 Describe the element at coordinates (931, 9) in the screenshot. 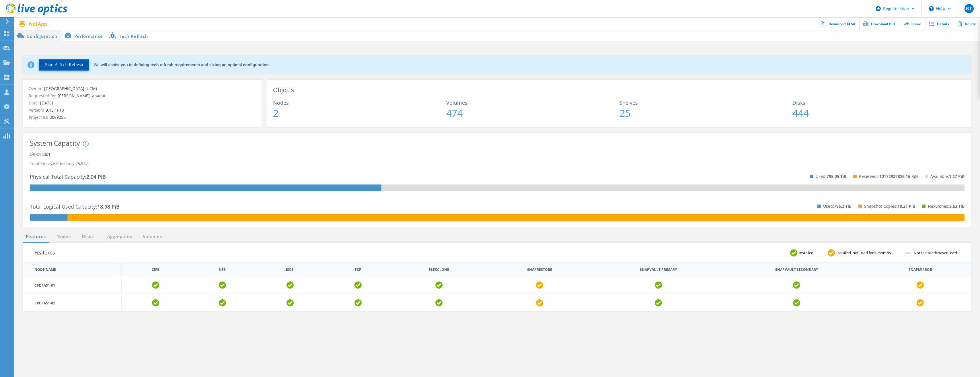

I see `svg: \n` at that location.